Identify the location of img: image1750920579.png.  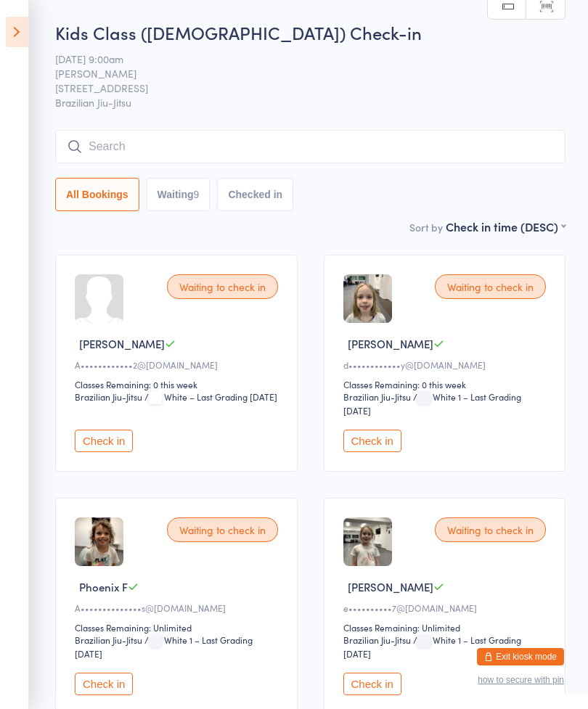
(367, 541).